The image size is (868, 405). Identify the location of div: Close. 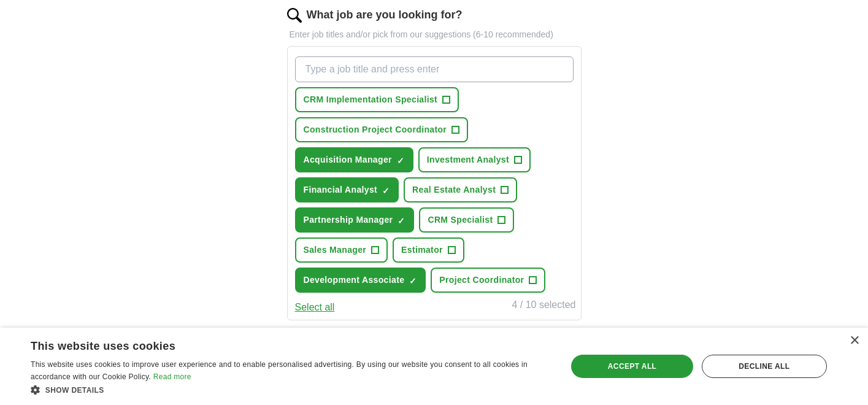
(854, 340).